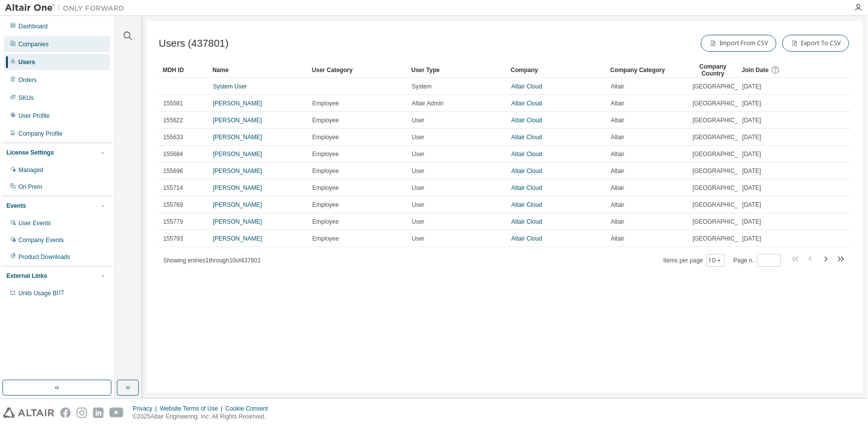  What do you see at coordinates (65, 413) in the screenshot?
I see `img: facebook.svg` at bounding box center [65, 413].